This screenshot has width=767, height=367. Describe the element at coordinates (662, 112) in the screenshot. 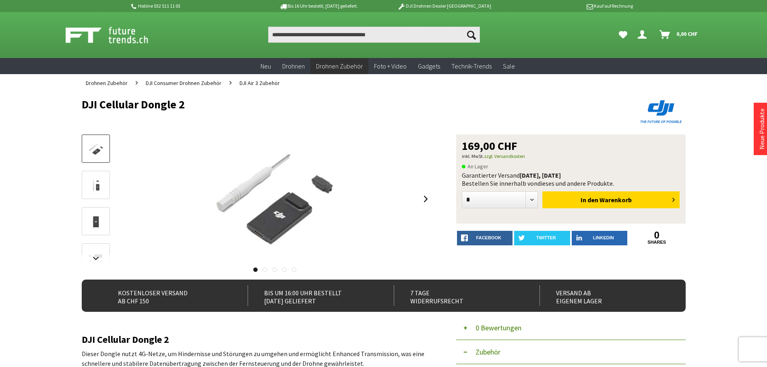

I see `img: DJI` at that location.